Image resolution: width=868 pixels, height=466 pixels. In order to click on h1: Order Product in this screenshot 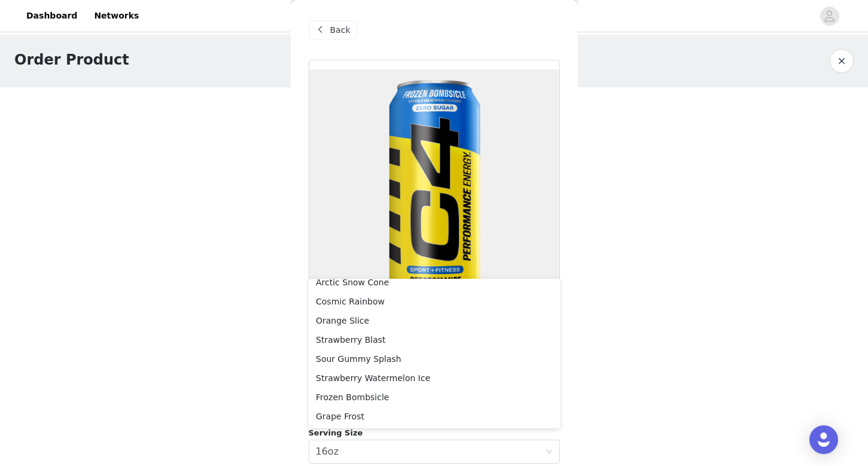, I will do `click(71, 60)`.